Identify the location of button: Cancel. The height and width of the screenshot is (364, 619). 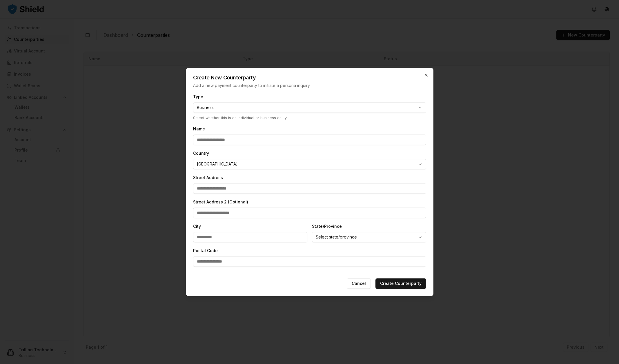
(359, 284).